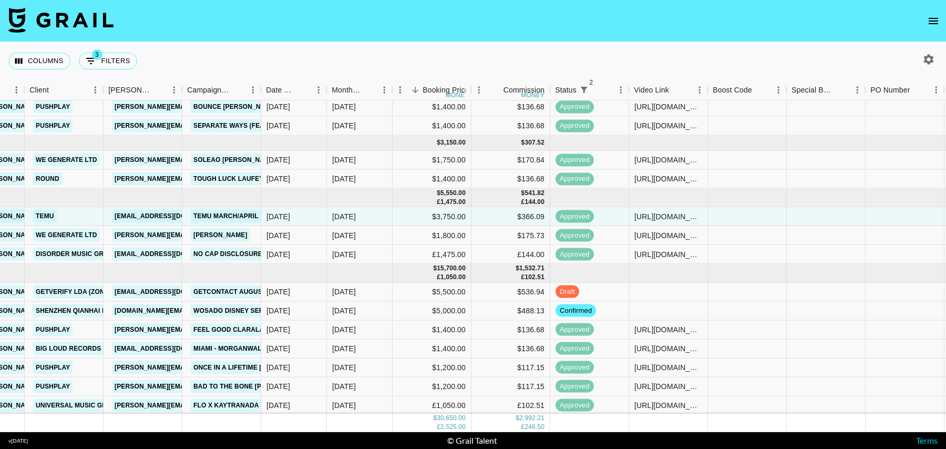 The height and width of the screenshot is (449, 946). What do you see at coordinates (511, 348) in the screenshot?
I see `div: $136.68` at bounding box center [511, 348].